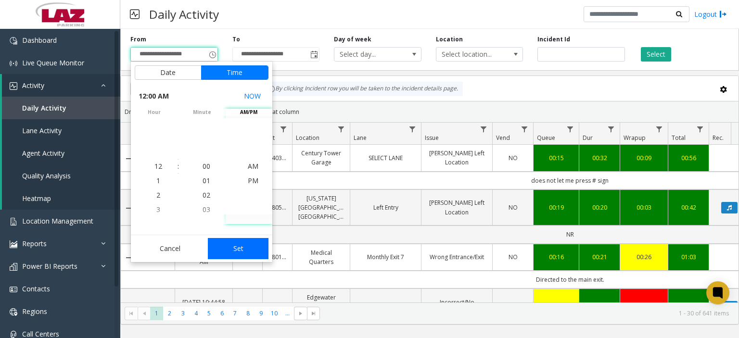 This screenshot has height=338, width=739. Describe the element at coordinates (168, 73) in the screenshot. I see `button: Date tab` at that location.